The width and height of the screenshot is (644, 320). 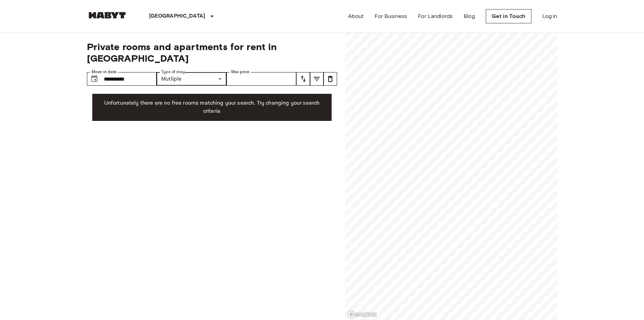 I want to click on a: For Landlords, so click(x=435, y=16).